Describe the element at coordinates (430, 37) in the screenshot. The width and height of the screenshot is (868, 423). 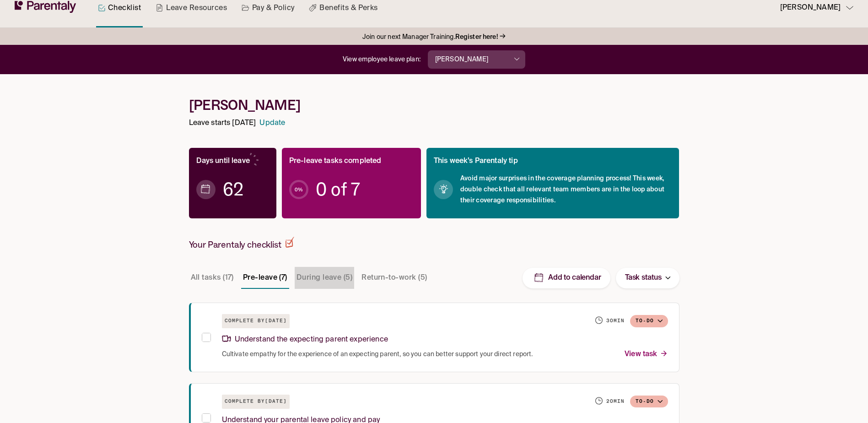
I see `span: Join our next Manager Training.` at that location.